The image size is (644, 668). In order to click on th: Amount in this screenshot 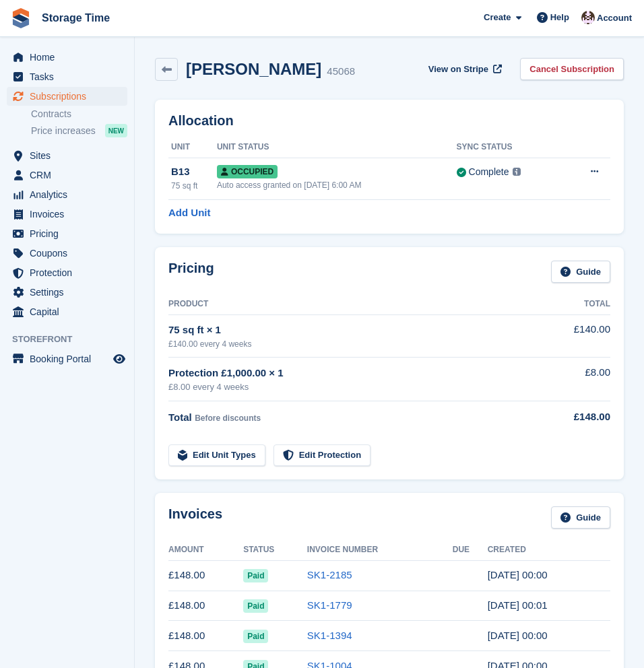, I will do `click(205, 550)`.